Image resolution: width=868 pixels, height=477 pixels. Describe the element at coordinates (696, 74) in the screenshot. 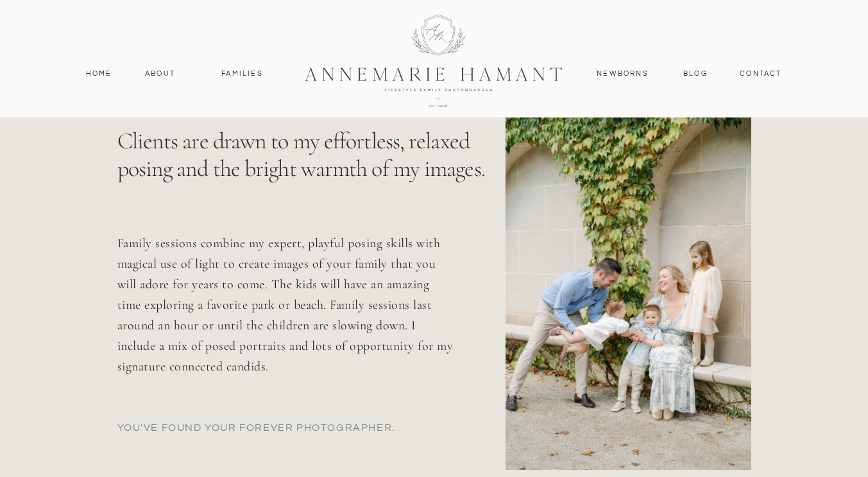

I see `a: Blog` at that location.